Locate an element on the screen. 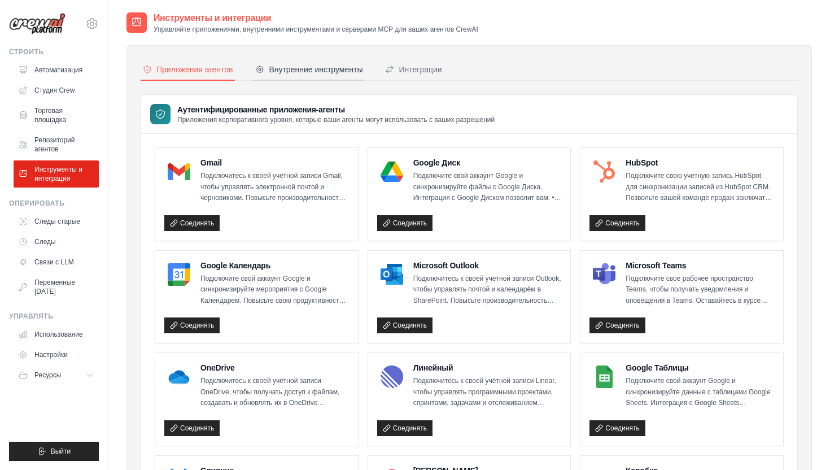  a: Репозиторий агентов is located at coordinates (56, 144).